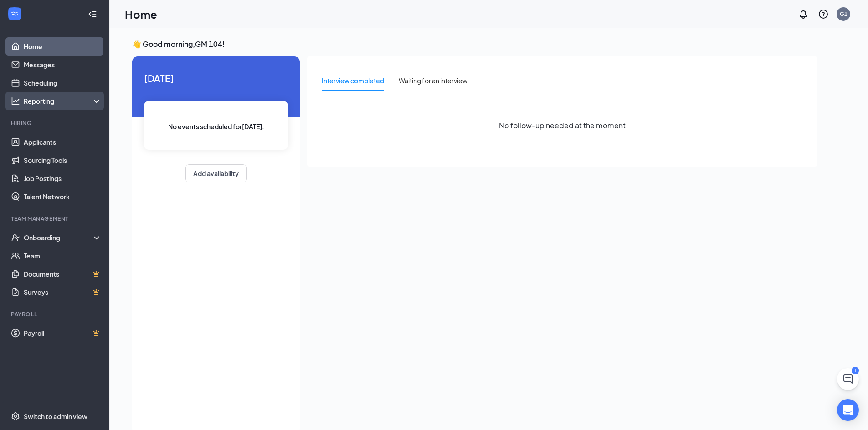 Image resolution: width=868 pixels, height=430 pixels. Describe the element at coordinates (93, 14) in the screenshot. I see `svg: Collapse` at that location.